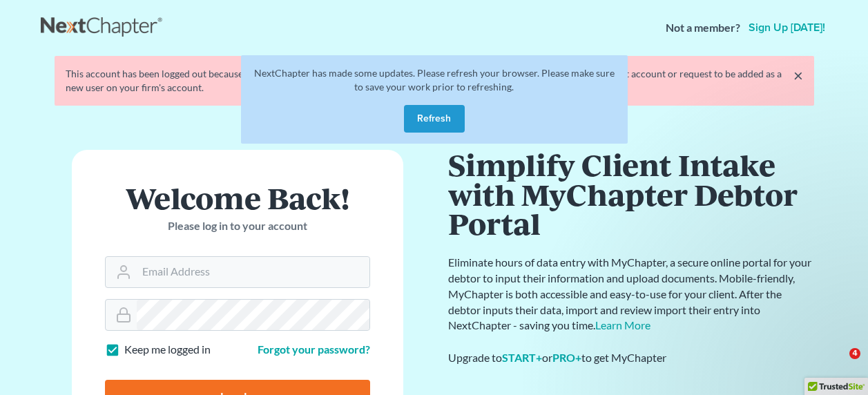  I want to click on div: Upgrade to or to get MyChapter, so click(632, 357).